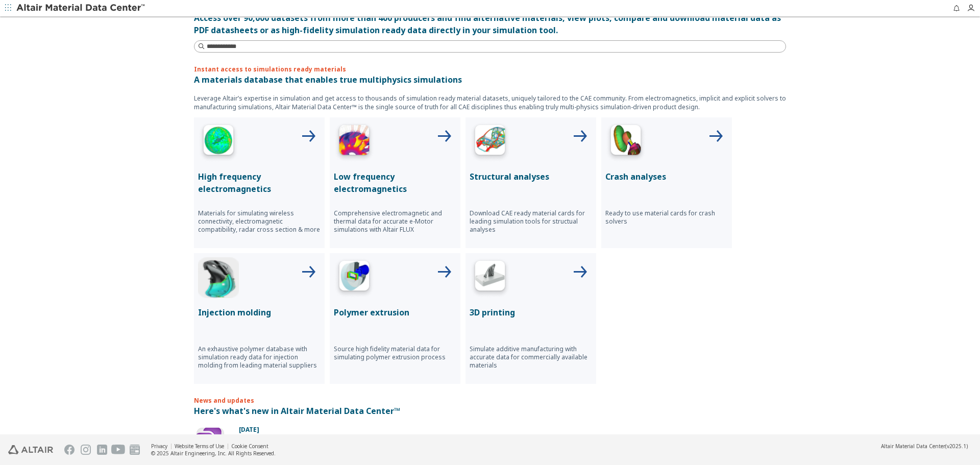  Describe the element at coordinates (395, 221) in the screenshot. I see `p: Comprehensive electromagnetic and thermal data for accurate e-Motor simulations with Altair FLUX` at that location.